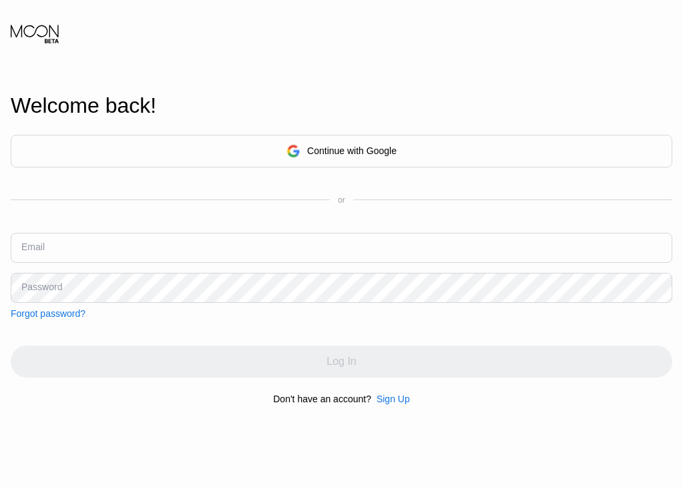 This screenshot has width=683, height=489. I want to click on div: Password, so click(41, 287).